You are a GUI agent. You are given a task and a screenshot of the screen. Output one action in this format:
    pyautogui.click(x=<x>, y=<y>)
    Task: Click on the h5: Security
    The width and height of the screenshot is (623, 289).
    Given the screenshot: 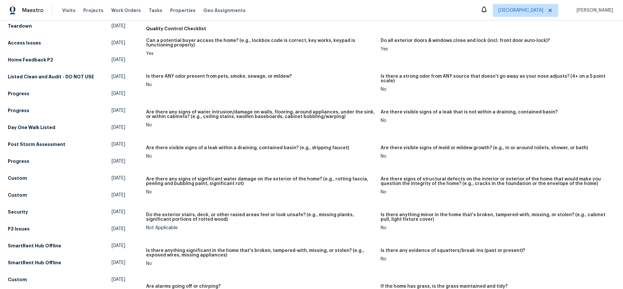 What is the action you would take?
    pyautogui.click(x=18, y=212)
    